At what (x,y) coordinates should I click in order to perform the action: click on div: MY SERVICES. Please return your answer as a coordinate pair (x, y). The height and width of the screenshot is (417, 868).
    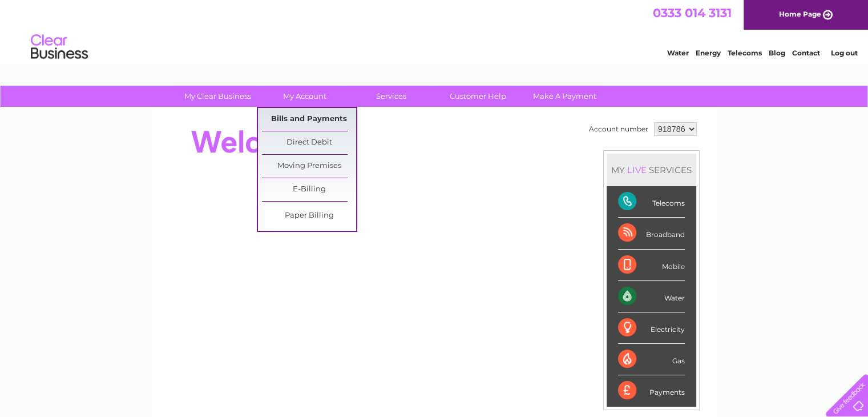
    Looking at the image, I should click on (651, 170).